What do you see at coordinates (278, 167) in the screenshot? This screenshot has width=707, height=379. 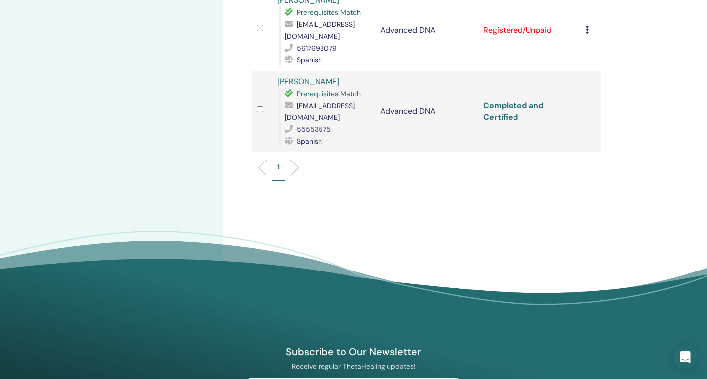 I see `p: 1` at bounding box center [278, 167].